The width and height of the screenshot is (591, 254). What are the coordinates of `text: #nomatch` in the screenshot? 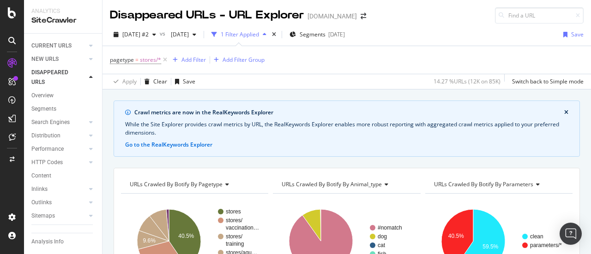 It's located at (390, 228).